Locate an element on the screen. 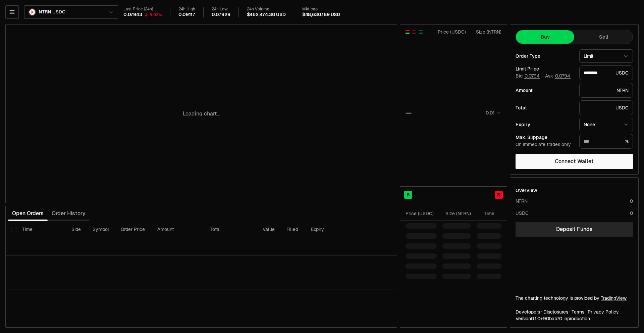 The image size is (644, 333). span: Bid - is located at coordinates (530, 76).